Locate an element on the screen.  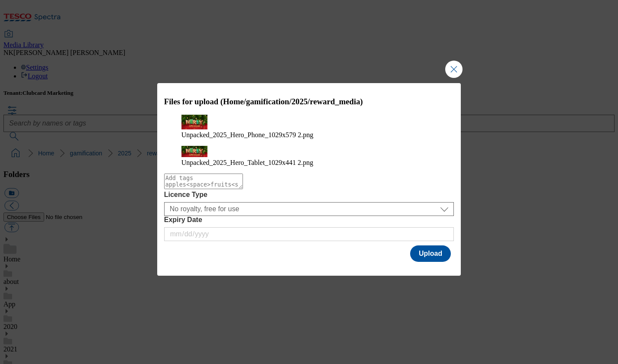
button: Upload is located at coordinates (431, 254).